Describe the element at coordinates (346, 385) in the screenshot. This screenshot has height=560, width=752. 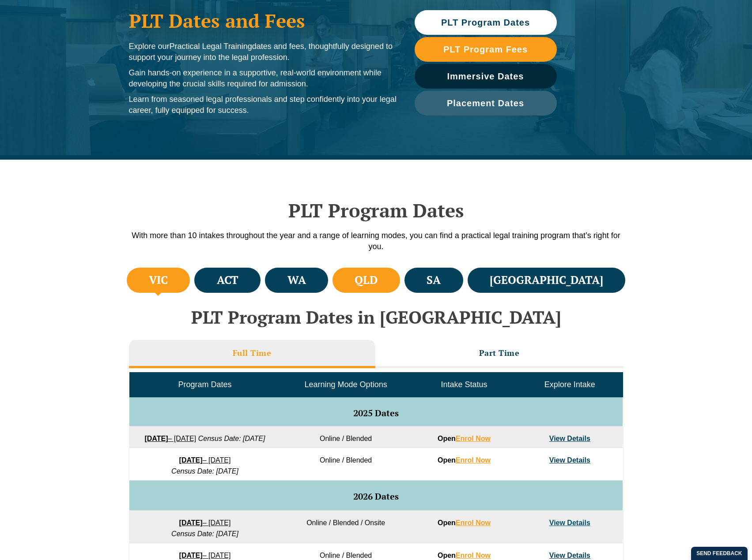
I see `span: Learning Mode Options` at that location.